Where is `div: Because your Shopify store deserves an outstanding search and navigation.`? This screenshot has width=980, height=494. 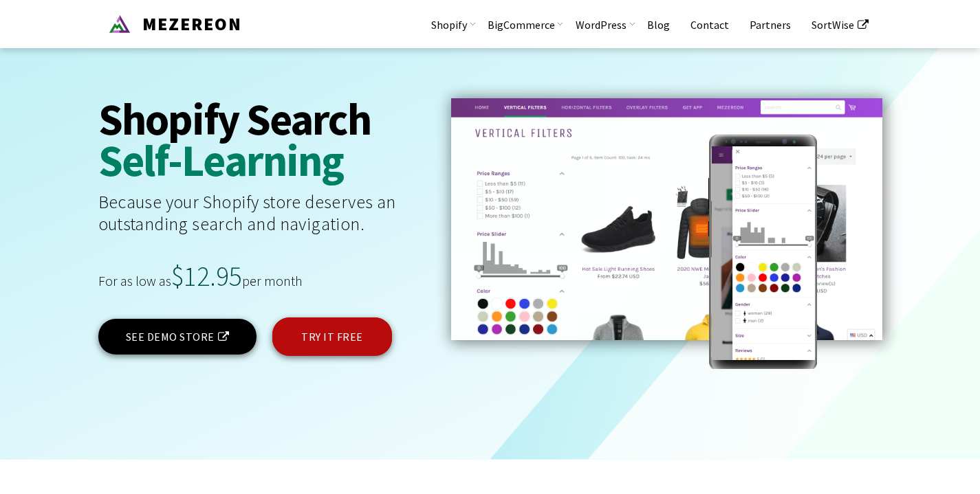 div: Because your Shopify store deserves an outstanding search and navigation. is located at coordinates (257, 227).